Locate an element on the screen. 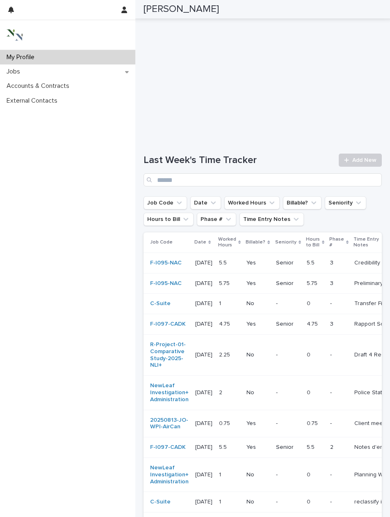 Image resolution: width=390 pixels, height=517 pixels. p: Date is located at coordinates (200, 242).